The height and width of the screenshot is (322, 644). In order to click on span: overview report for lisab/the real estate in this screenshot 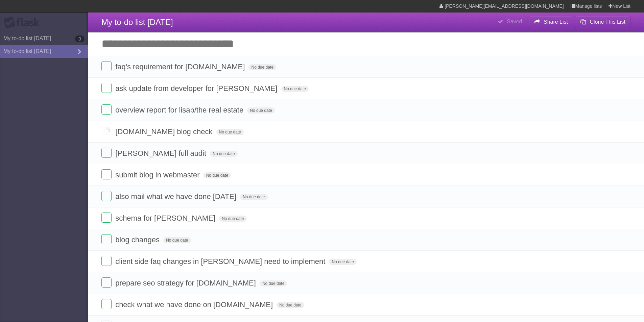, I will do `click(180, 110)`.